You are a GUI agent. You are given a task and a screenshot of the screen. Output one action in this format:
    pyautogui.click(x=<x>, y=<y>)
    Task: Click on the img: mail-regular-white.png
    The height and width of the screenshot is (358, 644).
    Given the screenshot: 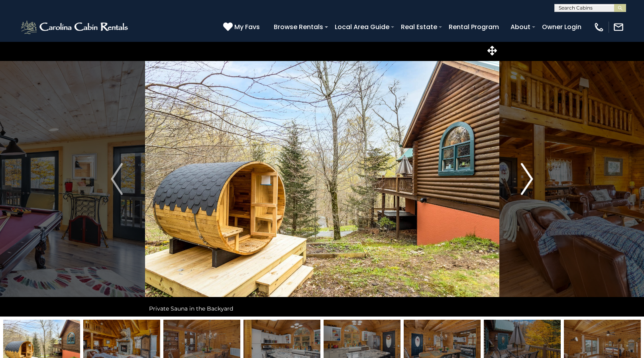 What is the action you would take?
    pyautogui.click(x=619, y=27)
    